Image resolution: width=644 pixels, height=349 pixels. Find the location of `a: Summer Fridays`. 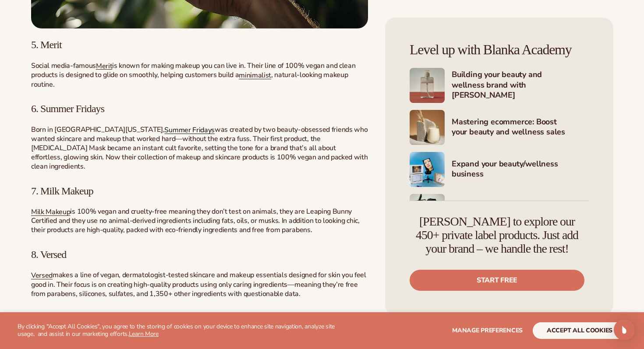

a: Summer Fridays is located at coordinates (189, 130).